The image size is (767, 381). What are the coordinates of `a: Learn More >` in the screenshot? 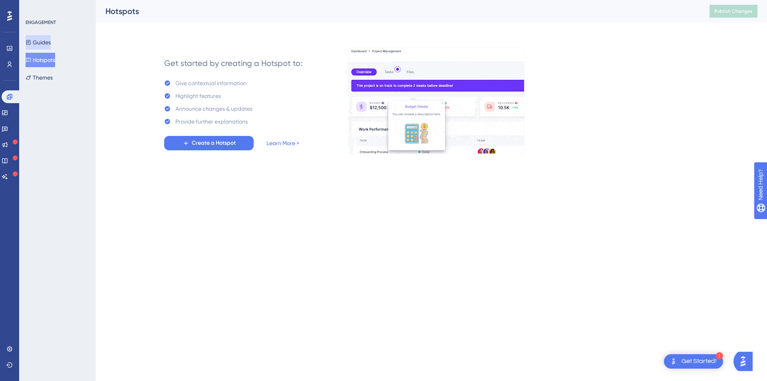 It's located at (283, 143).